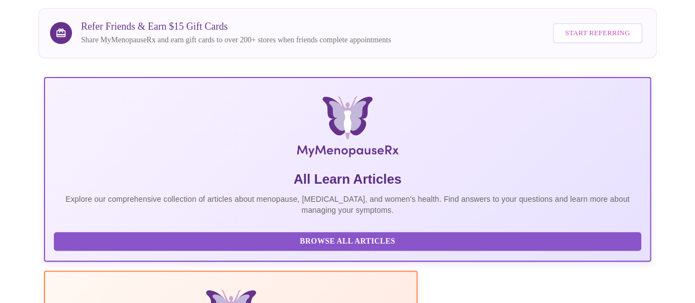 Image resolution: width=695 pixels, height=303 pixels. What do you see at coordinates (236, 26) in the screenshot?
I see `h3: Refer Friends & Earn $15 Gift Cards` at bounding box center [236, 26].